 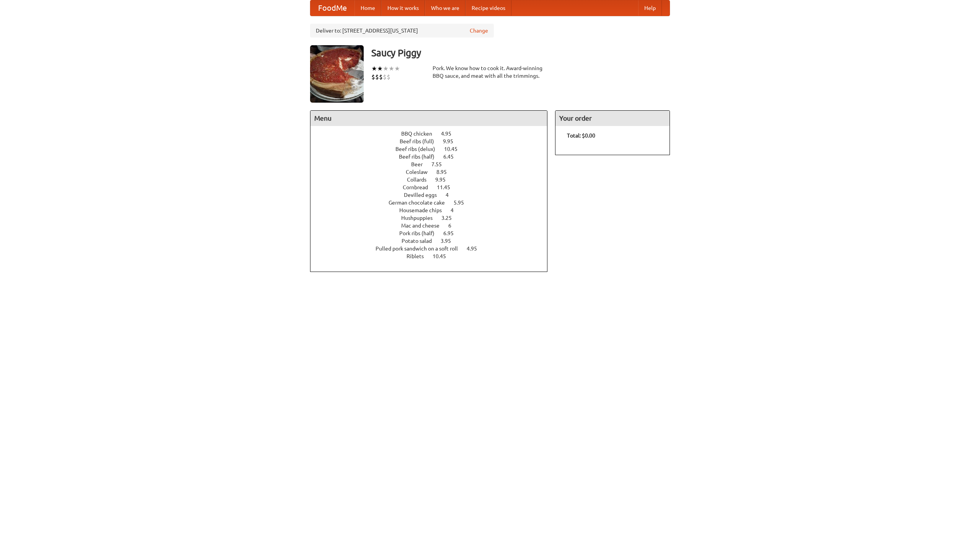 I want to click on a: Potato salad 3.95, so click(x=433, y=240).